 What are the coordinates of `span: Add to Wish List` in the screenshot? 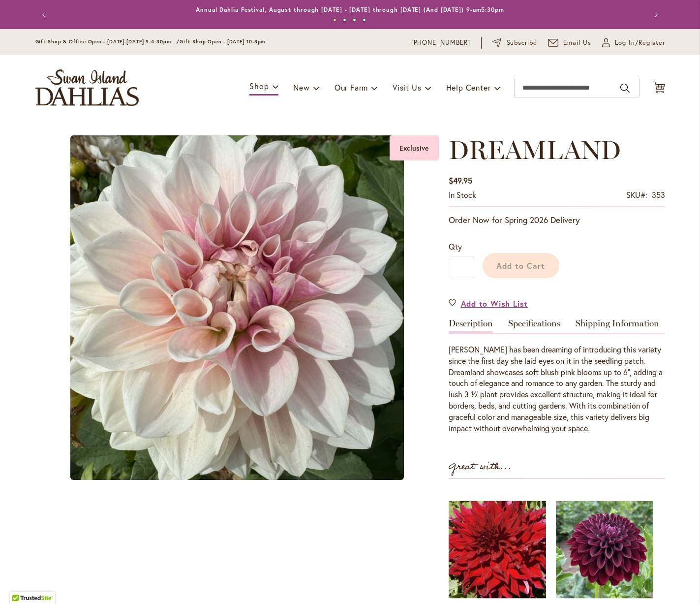 It's located at (494, 303).